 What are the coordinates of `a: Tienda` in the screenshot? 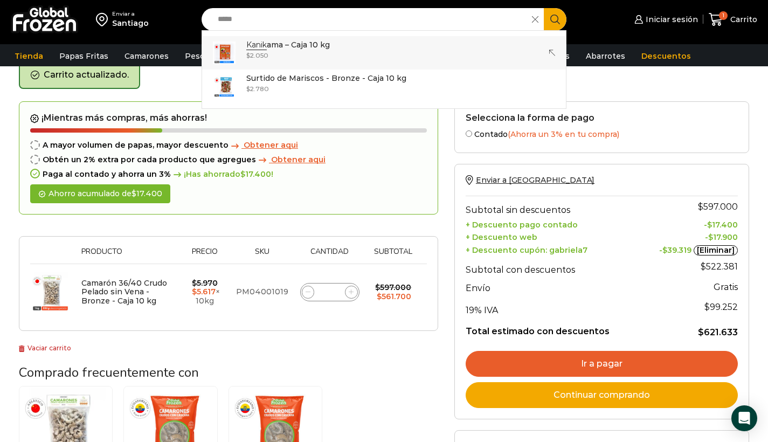 It's located at (29, 56).